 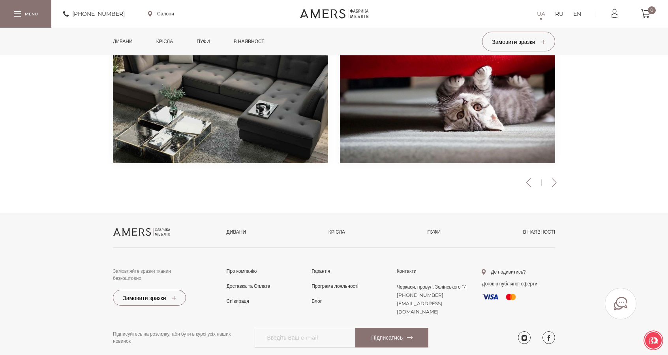 I want to click on a: Черкаси, провул. Зелінського 1\1, so click(x=432, y=286).